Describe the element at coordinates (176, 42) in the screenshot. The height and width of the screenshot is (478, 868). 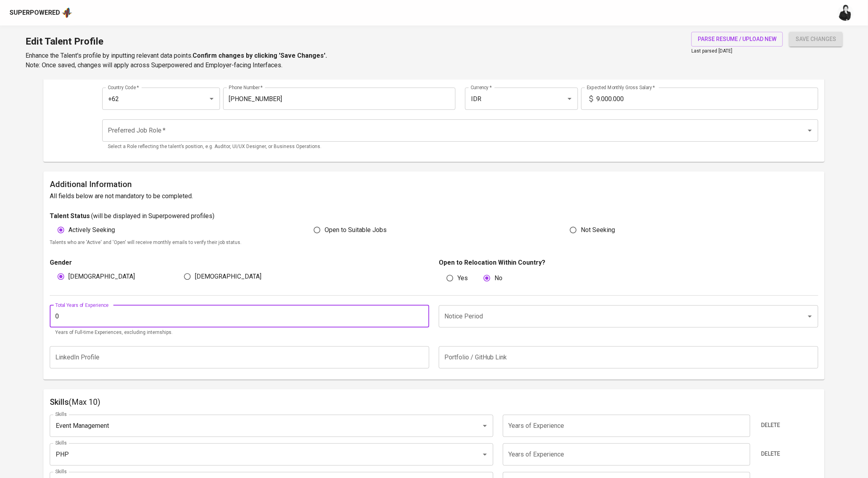
I see `h1: Edit Talent Profile` at that location.